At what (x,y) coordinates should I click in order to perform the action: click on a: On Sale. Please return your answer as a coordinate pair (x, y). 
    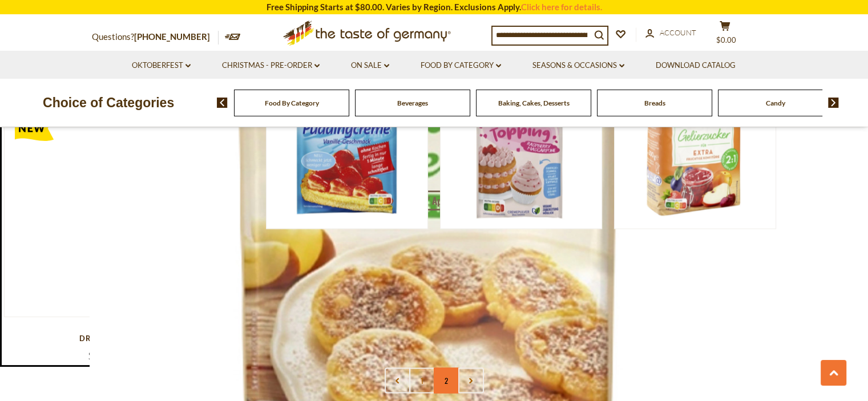
    Looking at the image, I should click on (370, 65).